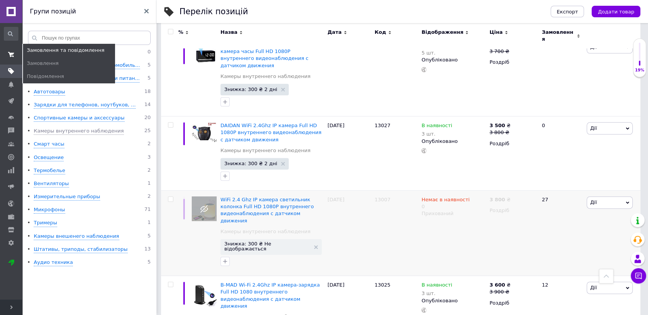 This screenshot has height=315, width=648. I want to click on div: Прихований, so click(453, 213).